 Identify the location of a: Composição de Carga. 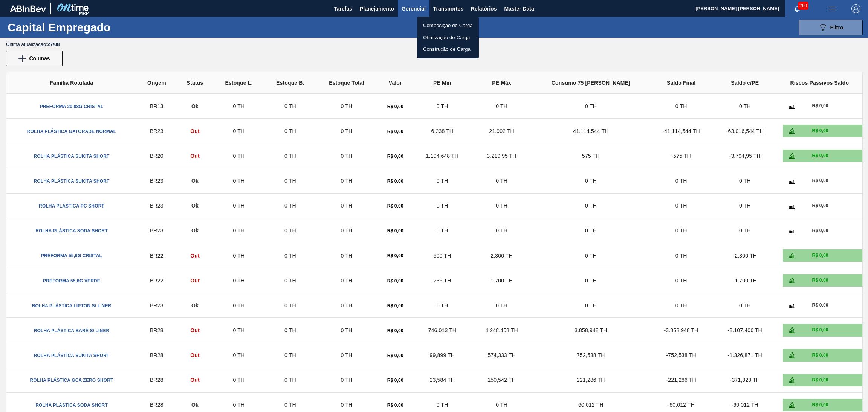
(448, 26).